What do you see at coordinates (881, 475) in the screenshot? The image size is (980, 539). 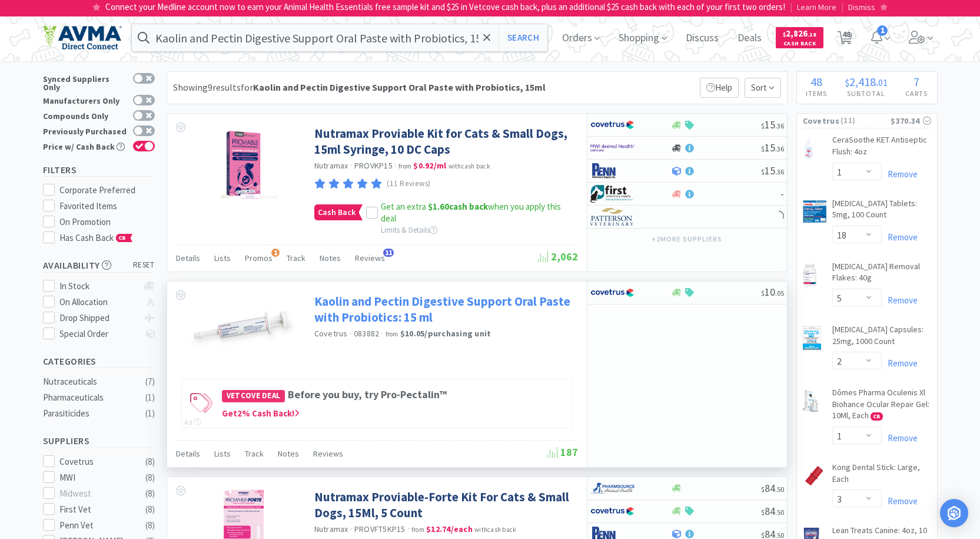 I see `a: Kong Dental Stick: Large, Each` at bounding box center [881, 475].